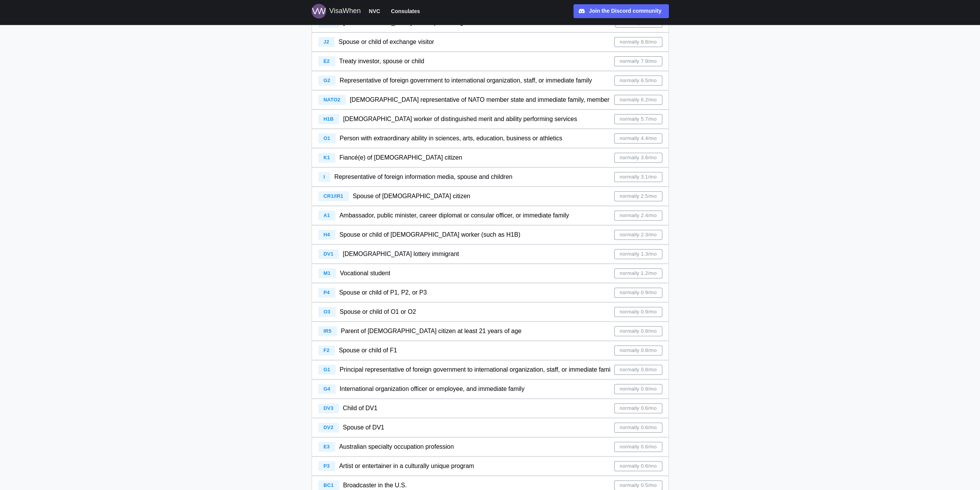  I want to click on span: O1, so click(327, 138).